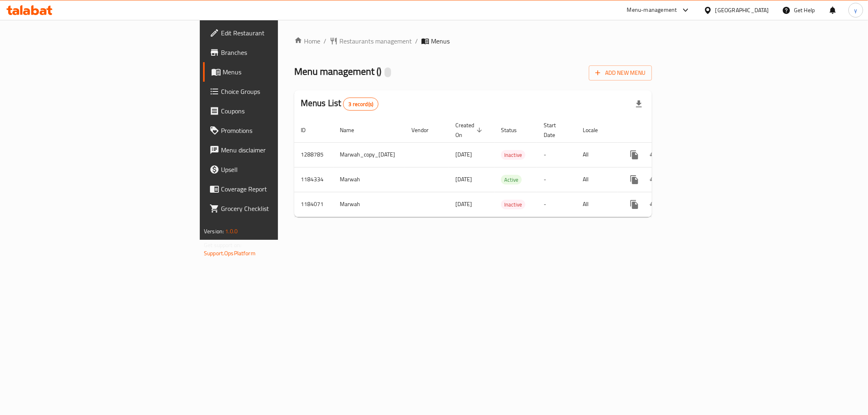 Image resolution: width=868 pixels, height=415 pixels. What do you see at coordinates (620, 73) in the screenshot?
I see `span: Add New Menu` at bounding box center [620, 73].